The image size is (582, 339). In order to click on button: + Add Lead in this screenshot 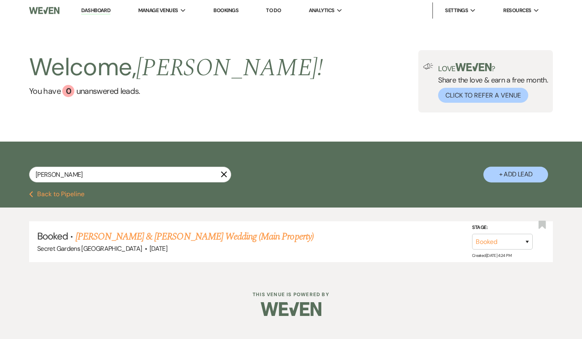, I will do `click(516, 174)`.